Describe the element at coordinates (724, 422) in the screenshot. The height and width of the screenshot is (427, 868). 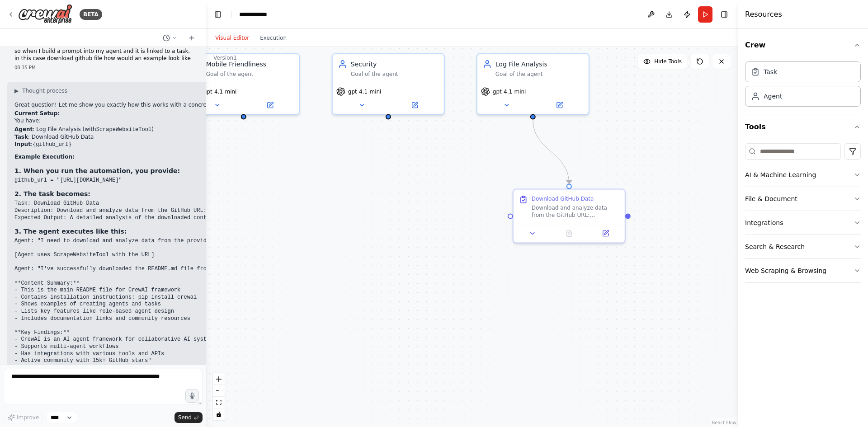
I see `a: React Flow attribution` at that location.